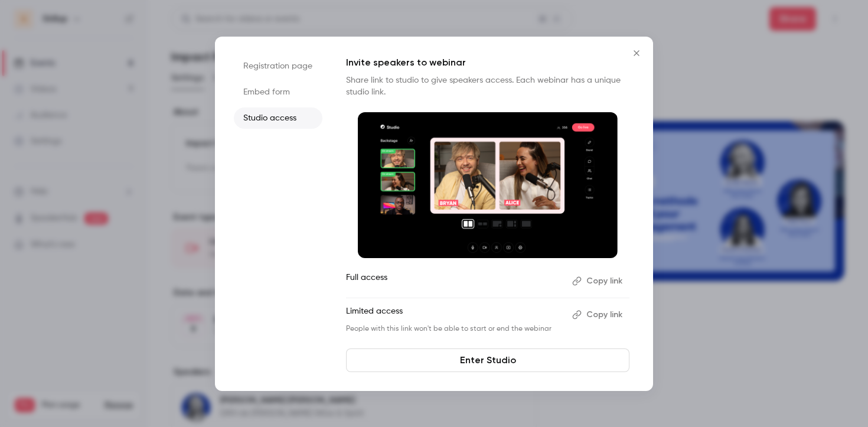 This screenshot has height=427, width=868. What do you see at coordinates (278, 118) in the screenshot?
I see `li: Studio access` at bounding box center [278, 118].